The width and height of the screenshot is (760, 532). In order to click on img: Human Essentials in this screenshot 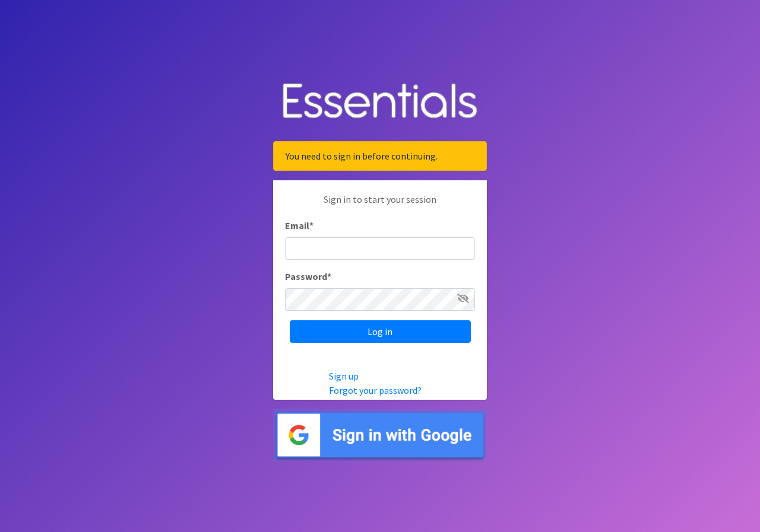, I will do `click(380, 101)`.